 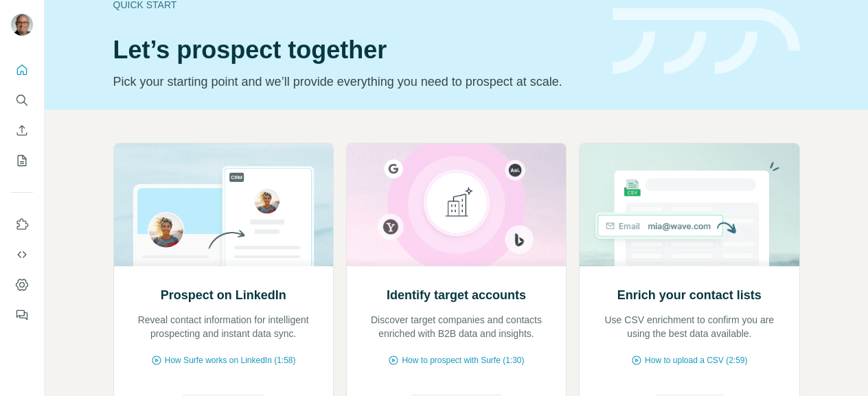 I want to click on img: banner, so click(x=706, y=41).